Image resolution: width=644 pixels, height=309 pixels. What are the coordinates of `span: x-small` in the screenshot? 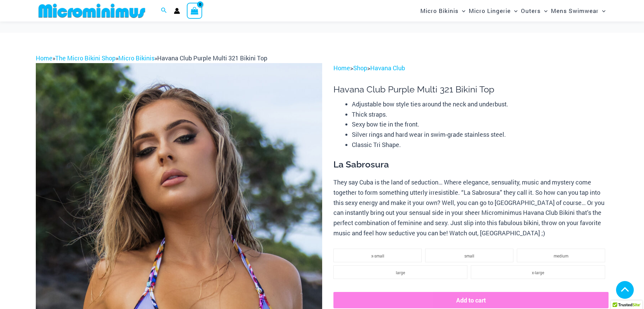 It's located at (378, 255).